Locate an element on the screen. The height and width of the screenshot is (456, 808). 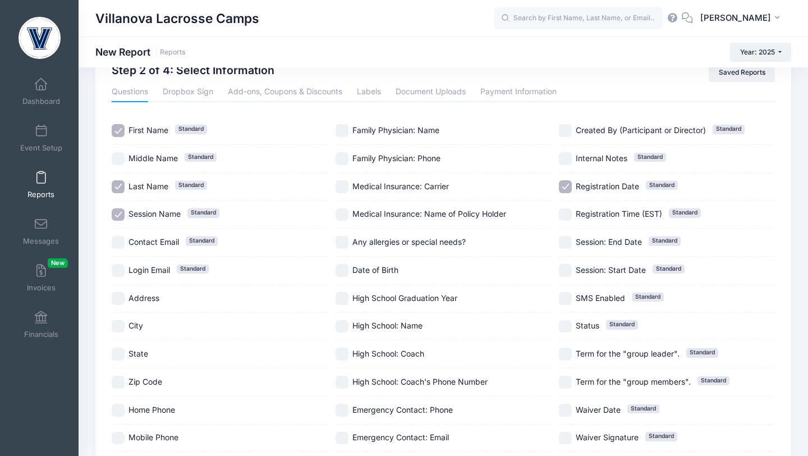
input: Zip Code is located at coordinates (118, 382).